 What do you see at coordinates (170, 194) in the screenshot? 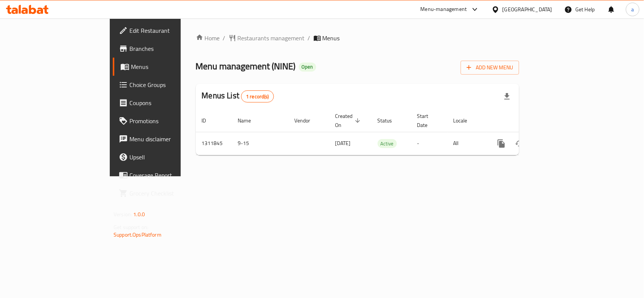
I see `span: Grocery Checklist` at bounding box center [170, 194].